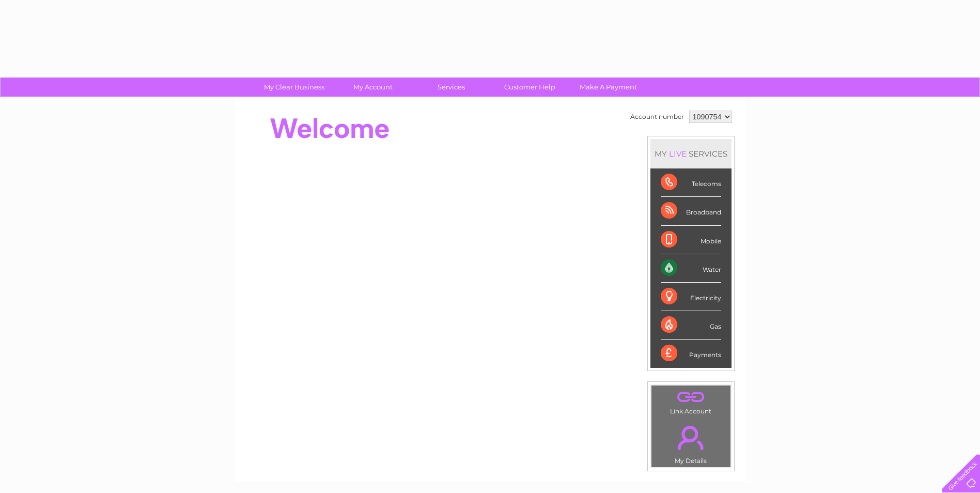  I want to click on a: Customer Help, so click(530, 87).